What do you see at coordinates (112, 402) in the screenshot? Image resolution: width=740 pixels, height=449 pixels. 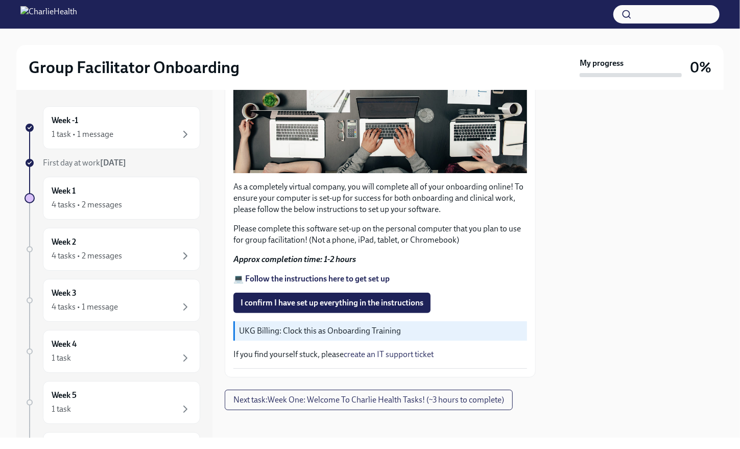 I see `a: Week 51 task` at bounding box center [112, 402].